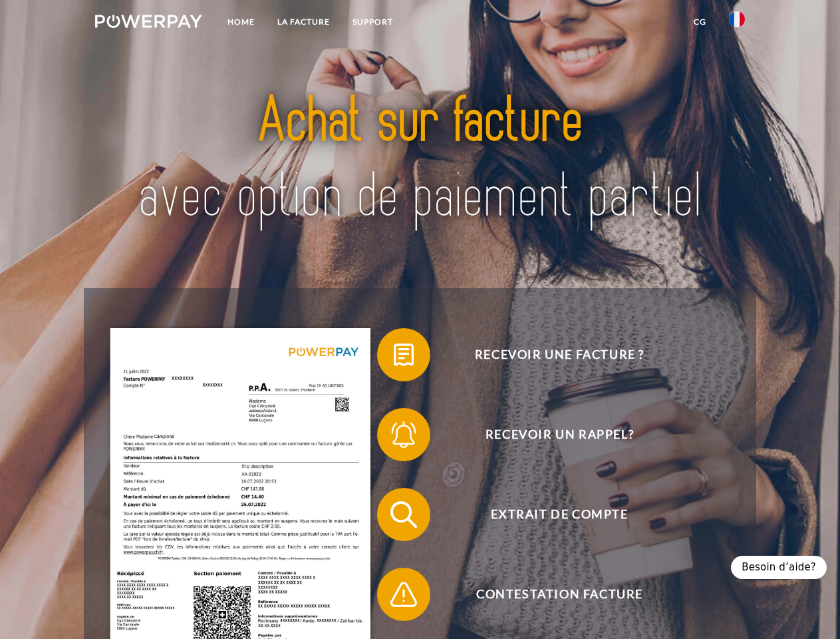  Describe the element at coordinates (550, 435) in the screenshot. I see `a: Recevoir un rappel?` at that location.